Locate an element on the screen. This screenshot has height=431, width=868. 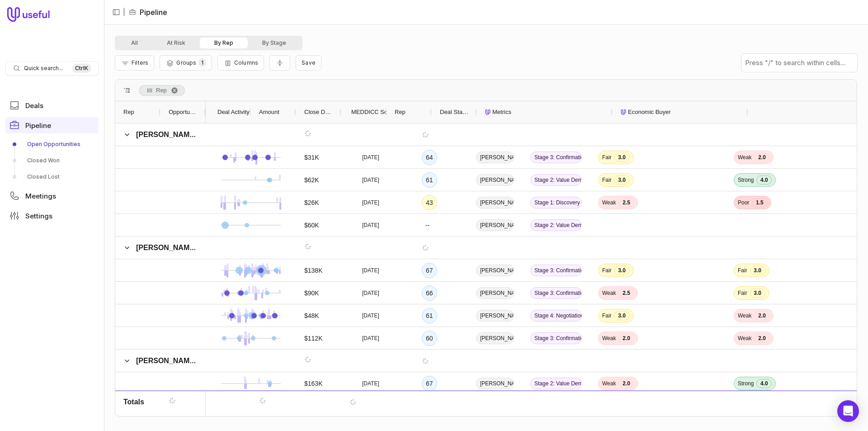
span: Save is located at coordinates (309, 62).